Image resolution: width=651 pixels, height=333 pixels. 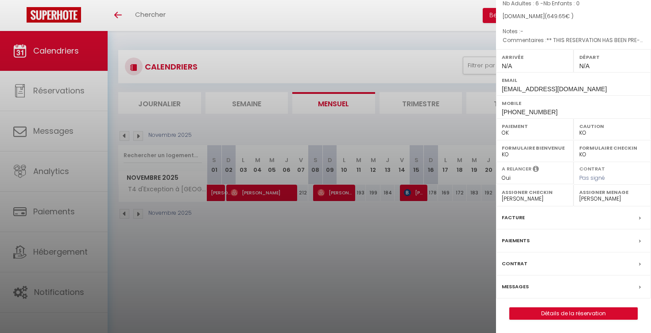 I want to click on label: A relancer, so click(x=517, y=169).